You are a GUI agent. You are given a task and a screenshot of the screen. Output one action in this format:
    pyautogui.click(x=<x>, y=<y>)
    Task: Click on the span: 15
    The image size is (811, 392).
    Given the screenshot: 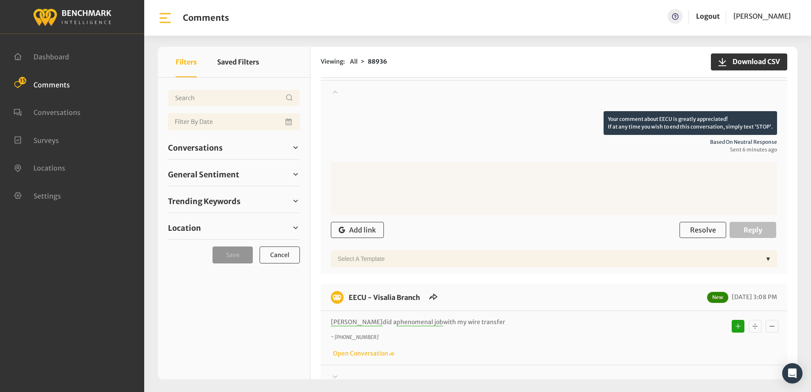 What is the action you would take?
    pyautogui.click(x=22, y=81)
    